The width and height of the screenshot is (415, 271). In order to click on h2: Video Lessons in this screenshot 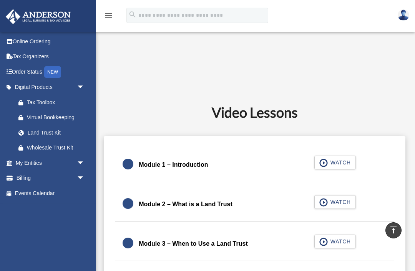, I will do `click(254, 113)`.